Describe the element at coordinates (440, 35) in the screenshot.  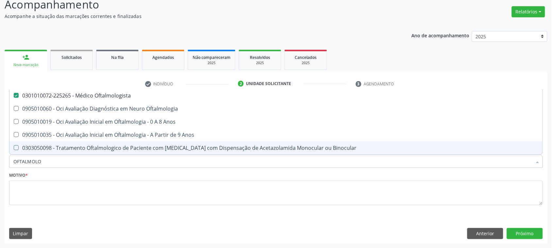
I see `p: Ano de acompanhamento` at that location.